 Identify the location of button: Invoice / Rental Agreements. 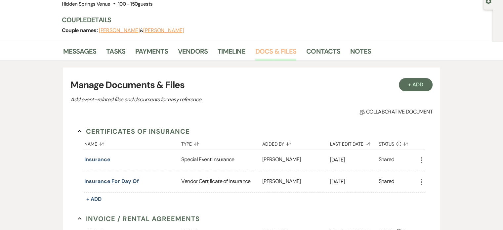
(139, 219).